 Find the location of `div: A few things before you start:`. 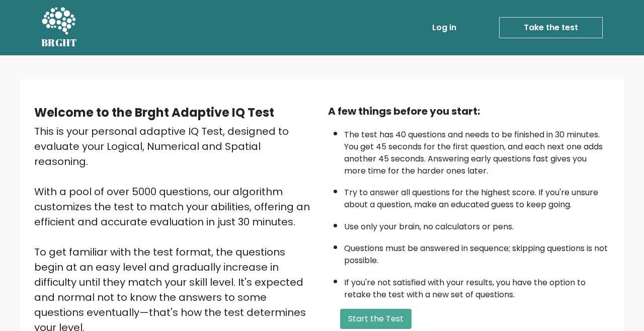

div: A few things before you start: is located at coordinates (469, 111).